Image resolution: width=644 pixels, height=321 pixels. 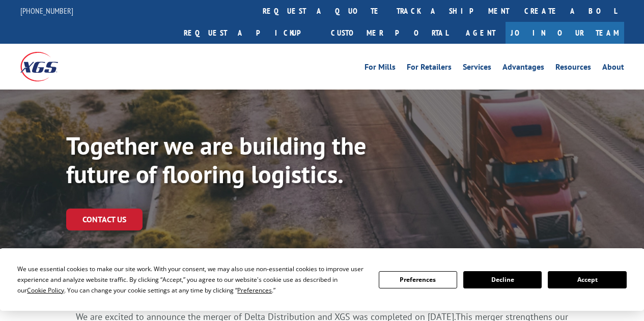 I want to click on a: Request a pickup, so click(x=250, y=33).